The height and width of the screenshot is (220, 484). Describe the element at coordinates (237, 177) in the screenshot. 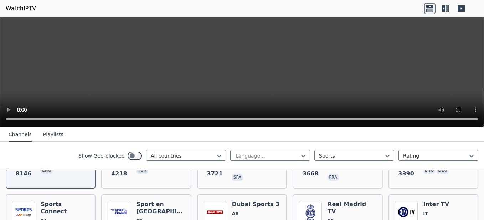

I see `p: spa` at that location.